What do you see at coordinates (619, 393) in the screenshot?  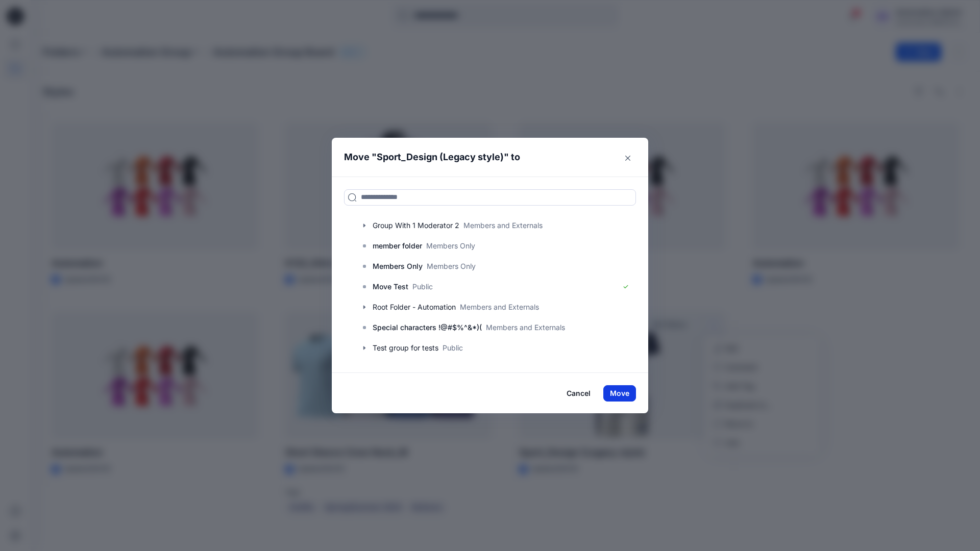 I see `button: Move` at bounding box center [619, 393].